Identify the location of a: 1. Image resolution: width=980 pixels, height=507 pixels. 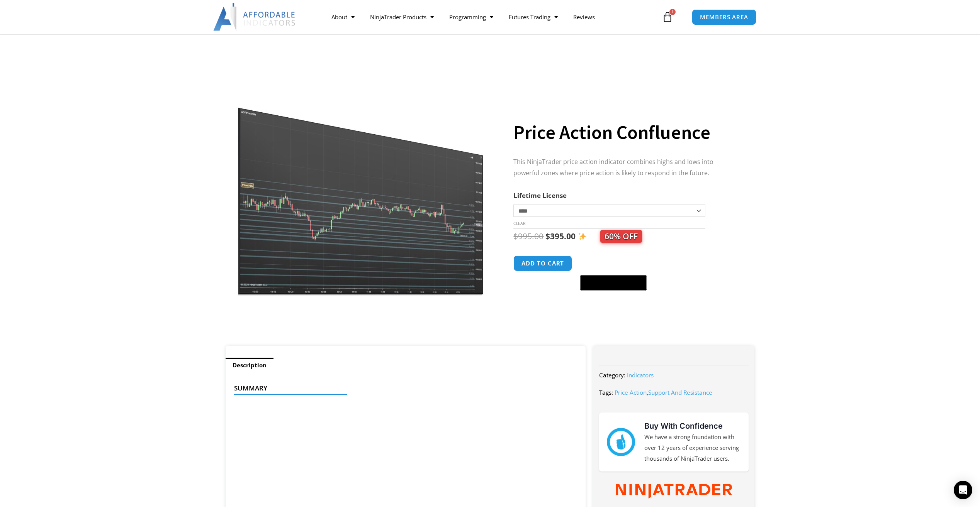
(668, 17).